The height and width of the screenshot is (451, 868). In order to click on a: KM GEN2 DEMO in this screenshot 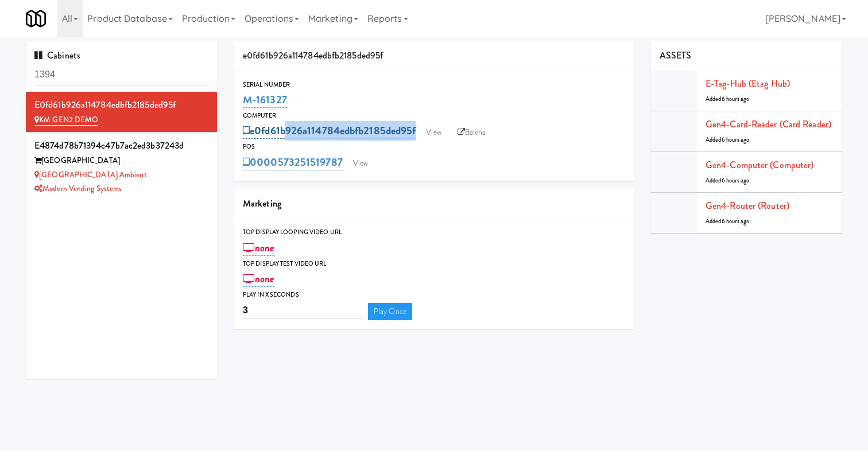, I will do `click(66, 120)`.